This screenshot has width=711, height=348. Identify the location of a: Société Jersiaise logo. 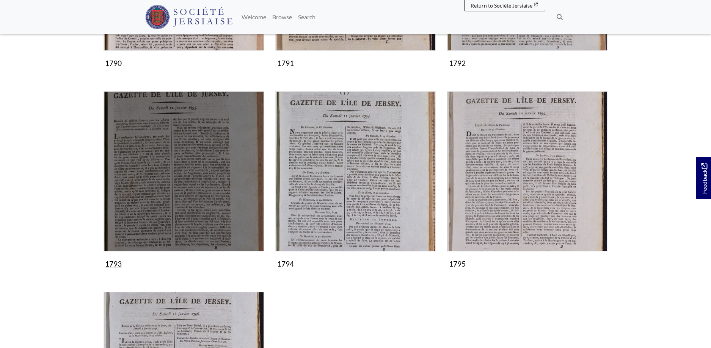
(189, 17).